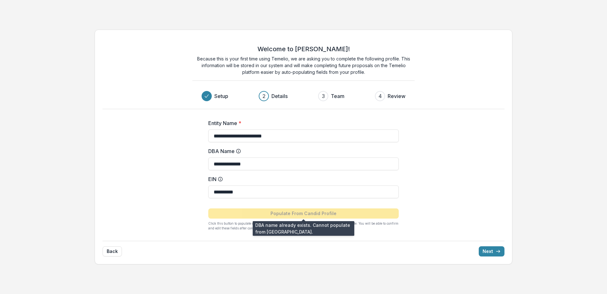 This screenshot has width=607, height=294. I want to click on button: Next, so click(492, 251).